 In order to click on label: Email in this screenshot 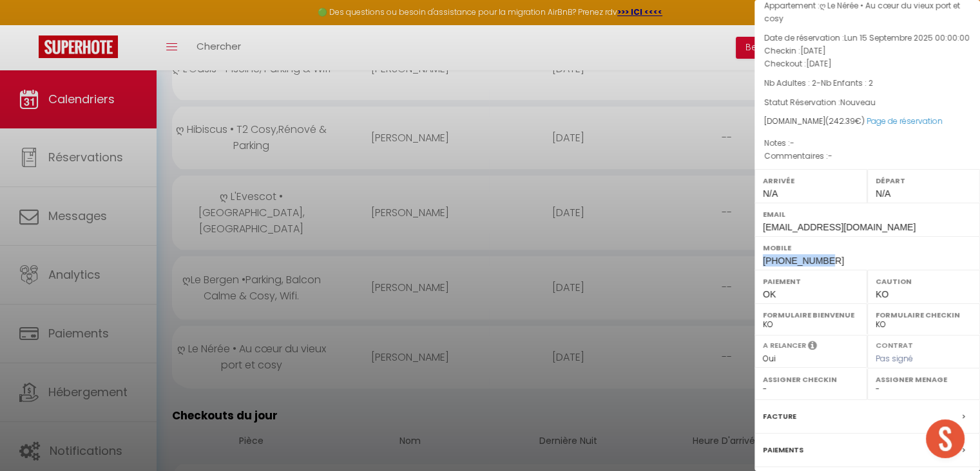, I will do `click(868, 214)`.